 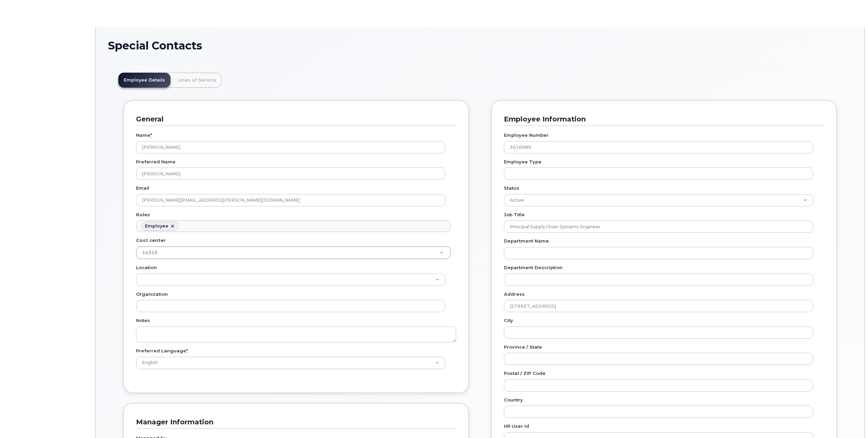 What do you see at coordinates (508, 320) in the screenshot?
I see `label: City` at bounding box center [508, 320].